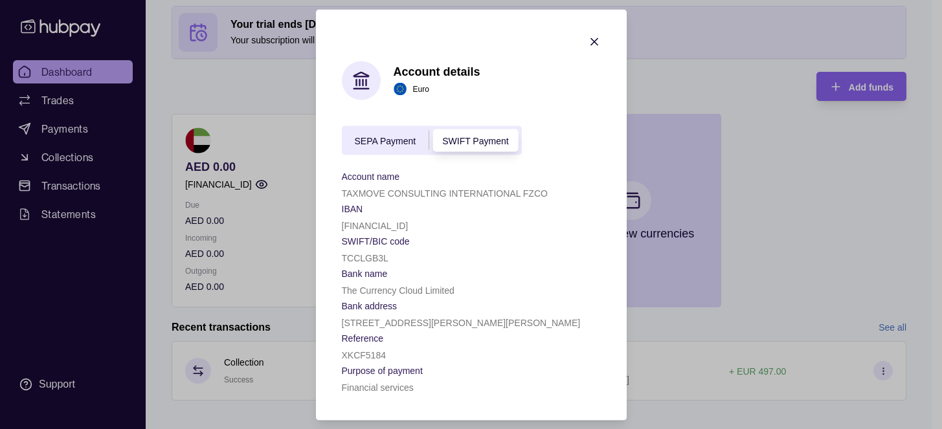 The image size is (942, 429). Describe the element at coordinates (375, 241) in the screenshot. I see `p: SWIFT/BIC code` at that location.